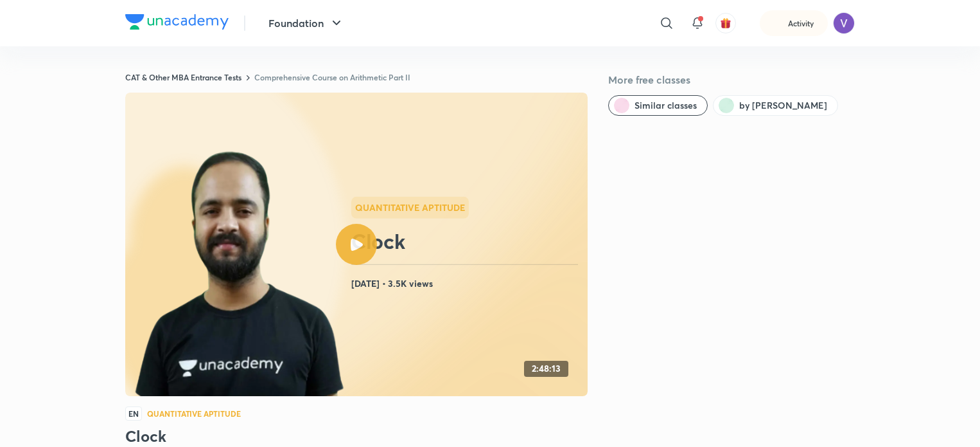 This screenshot has width=980, height=447. What do you see at coordinates (778, 23) in the screenshot?
I see `img: activity` at bounding box center [778, 23].